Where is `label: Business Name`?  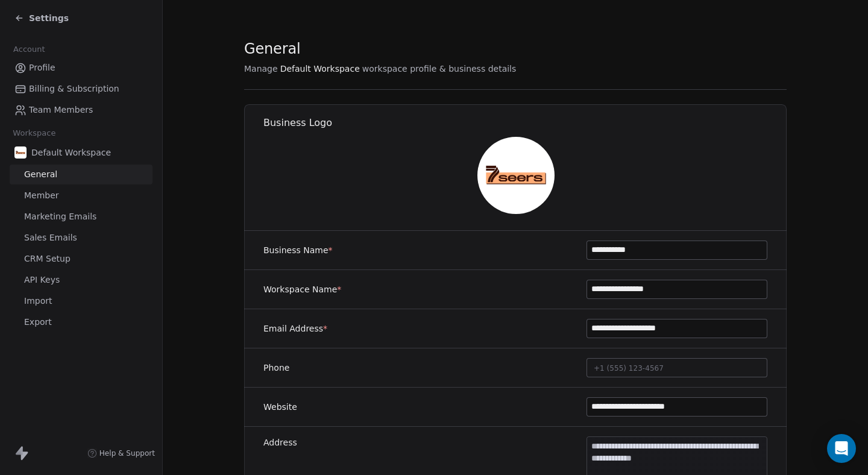 label: Business Name is located at coordinates (298, 250).